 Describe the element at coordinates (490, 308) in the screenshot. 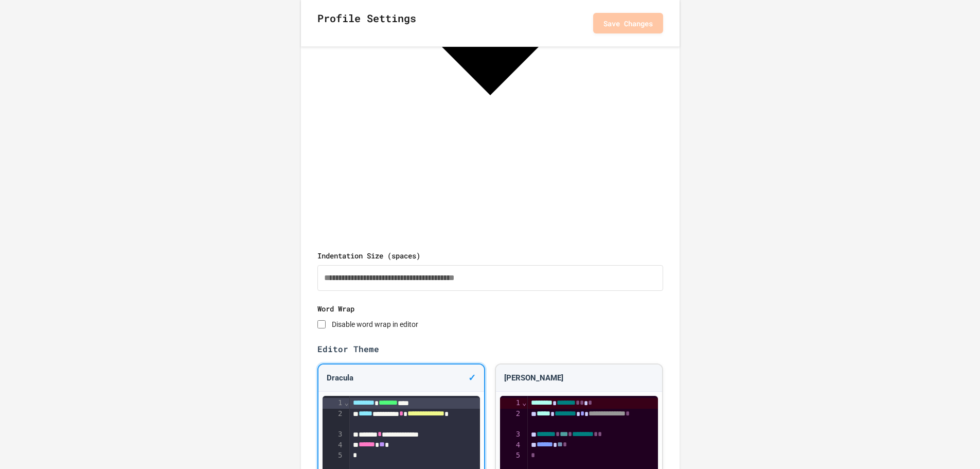

I see `label: Word Wrap` at that location.